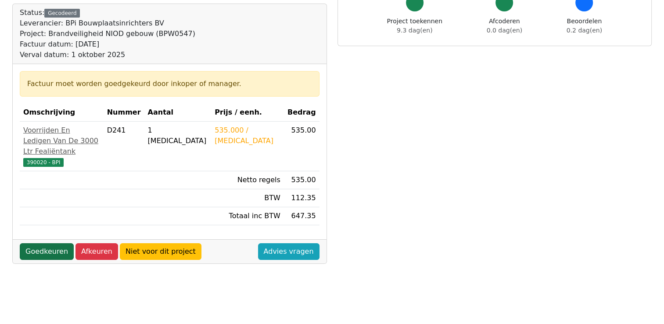  Describe the element at coordinates (61, 141) in the screenshot. I see `div: Voorrijden En Ledigen Van De 3000 Ltr Fealiëntank` at that location.